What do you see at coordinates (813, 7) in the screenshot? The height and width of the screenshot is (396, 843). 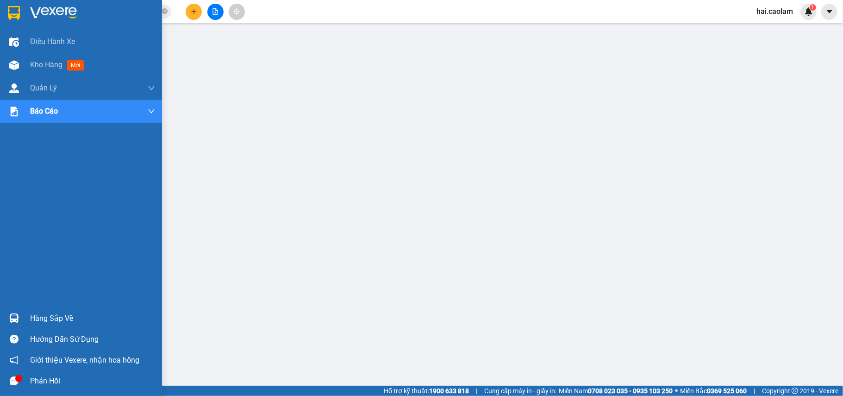 I see `sup: 1` at bounding box center [813, 7].